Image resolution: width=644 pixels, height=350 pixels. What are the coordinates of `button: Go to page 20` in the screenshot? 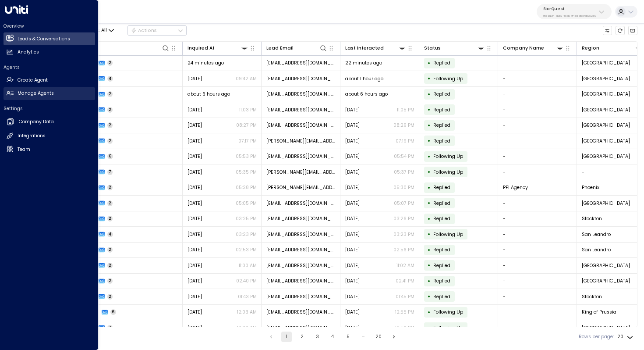 It's located at (379, 337).